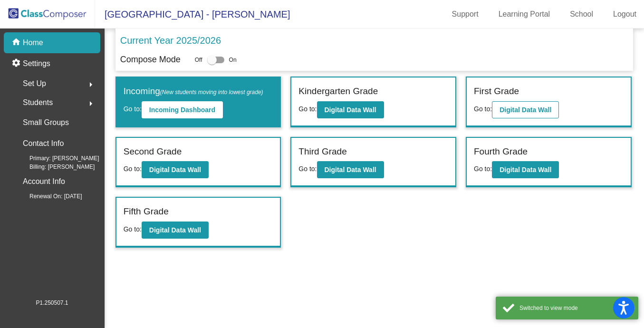 The width and height of the screenshot is (644, 328). What do you see at coordinates (625, 14) in the screenshot?
I see `a: Logout` at bounding box center [625, 14].